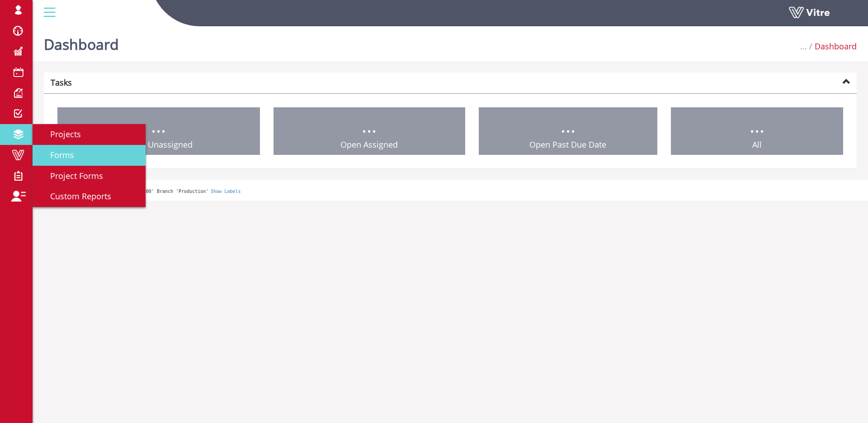 This screenshot has height=423, width=868. Describe the element at coordinates (568, 144) in the screenshot. I see `span: Open Past Due Date` at that location.